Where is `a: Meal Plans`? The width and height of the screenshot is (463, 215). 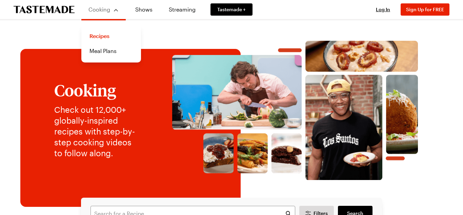 a: Meal Plans is located at coordinates (111, 51).